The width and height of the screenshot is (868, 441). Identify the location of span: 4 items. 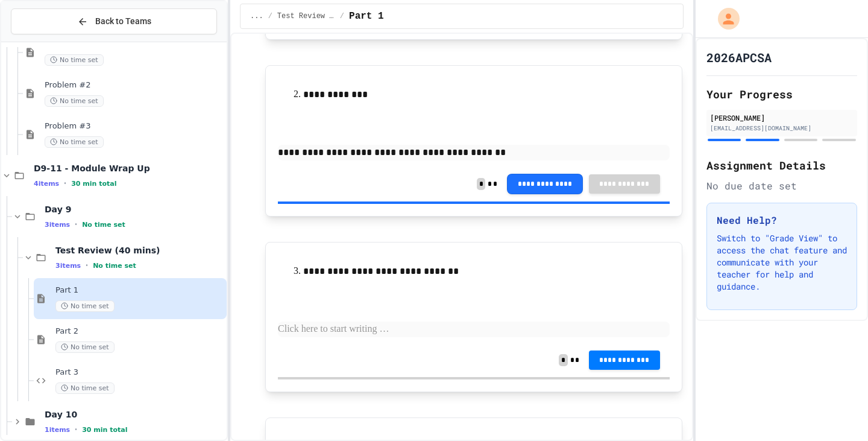
(47, 184).